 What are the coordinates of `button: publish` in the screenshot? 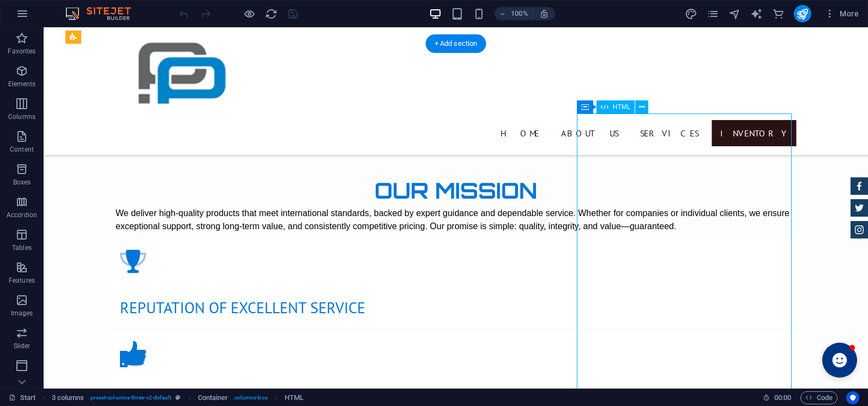 It's located at (802, 14).